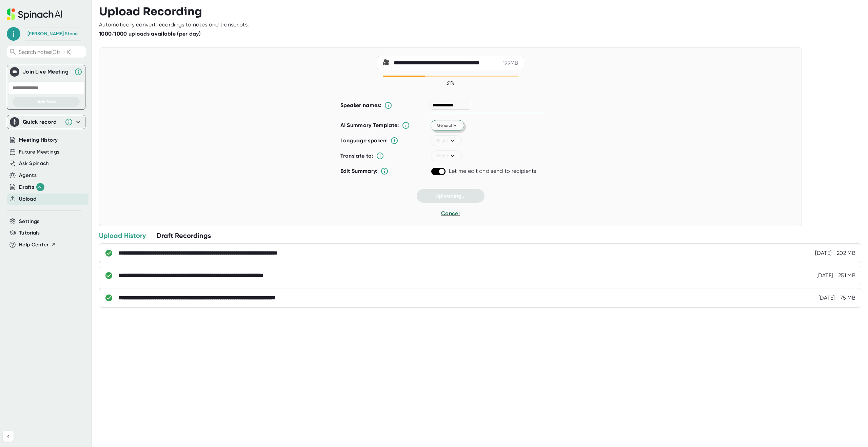 Image resolution: width=868 pixels, height=447 pixels. Describe the element at coordinates (31, 187) in the screenshot. I see `button: Drafts 99+` at that location.